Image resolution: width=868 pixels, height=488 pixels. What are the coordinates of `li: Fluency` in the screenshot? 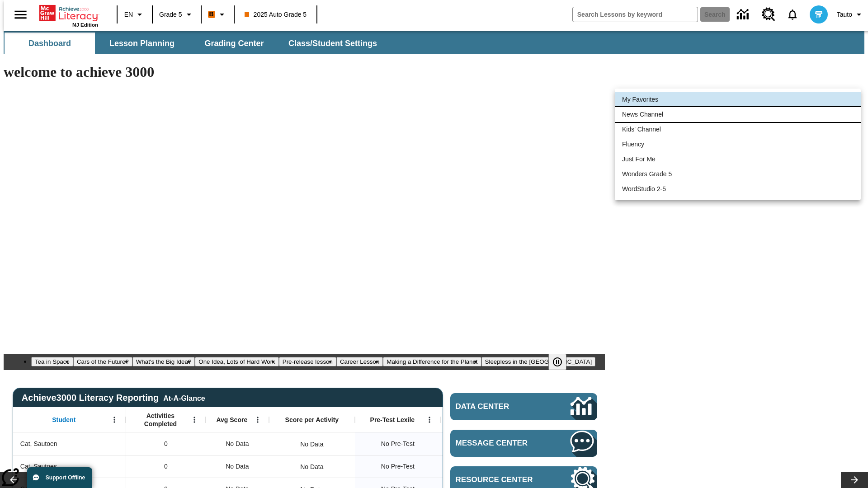 It's located at (737, 144).